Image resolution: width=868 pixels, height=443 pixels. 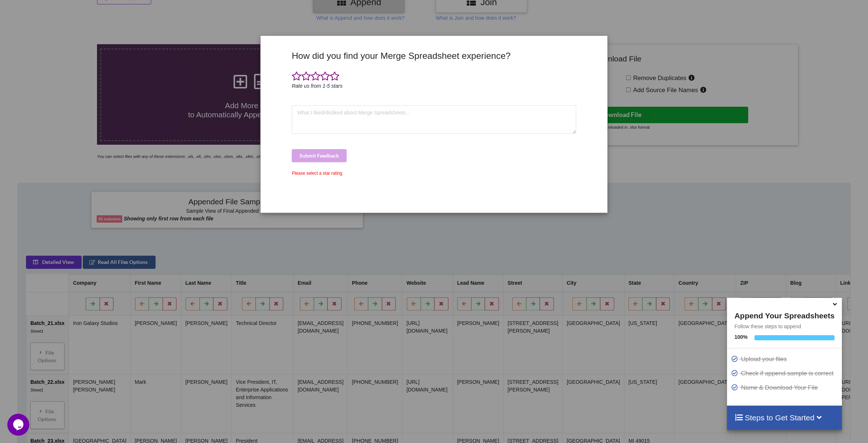 What do you see at coordinates (741, 337) in the screenshot?
I see `b: 100 %` at bounding box center [741, 337].